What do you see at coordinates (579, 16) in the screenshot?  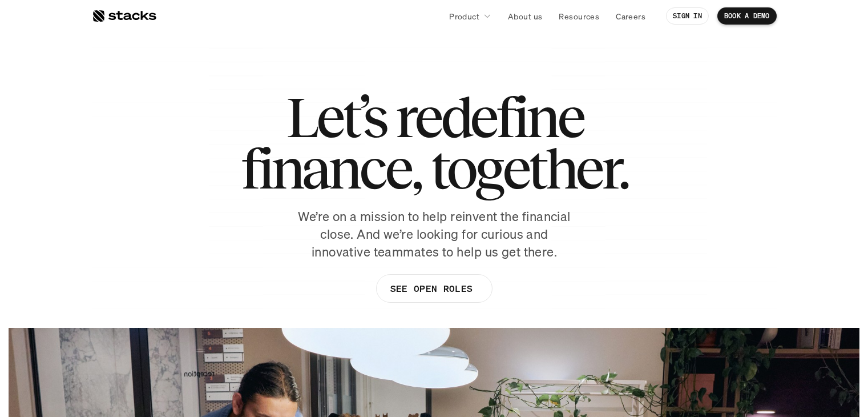 I see `p: Resources` at bounding box center [579, 16].